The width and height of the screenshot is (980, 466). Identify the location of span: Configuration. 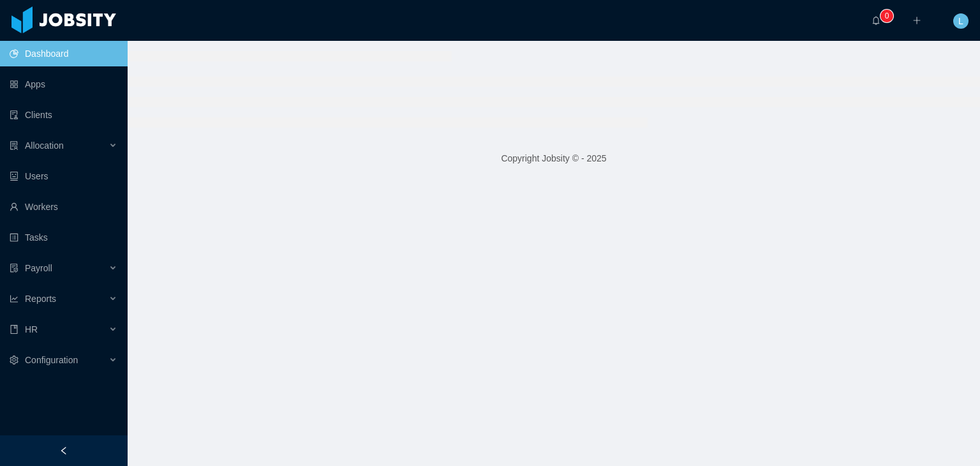
(51, 360).